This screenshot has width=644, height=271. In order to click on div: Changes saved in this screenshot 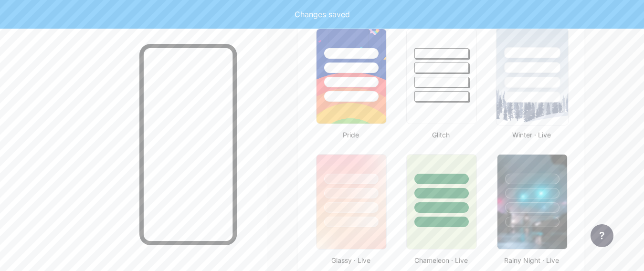, I will do `click(322, 14)`.